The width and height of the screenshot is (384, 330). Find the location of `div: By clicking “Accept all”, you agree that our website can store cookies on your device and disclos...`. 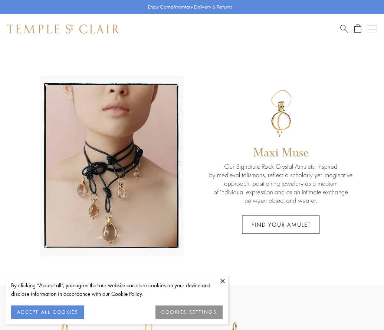

div: By clicking “Accept all”, you agree that our website can store cookies on your device and disclos... is located at coordinates (117, 289).